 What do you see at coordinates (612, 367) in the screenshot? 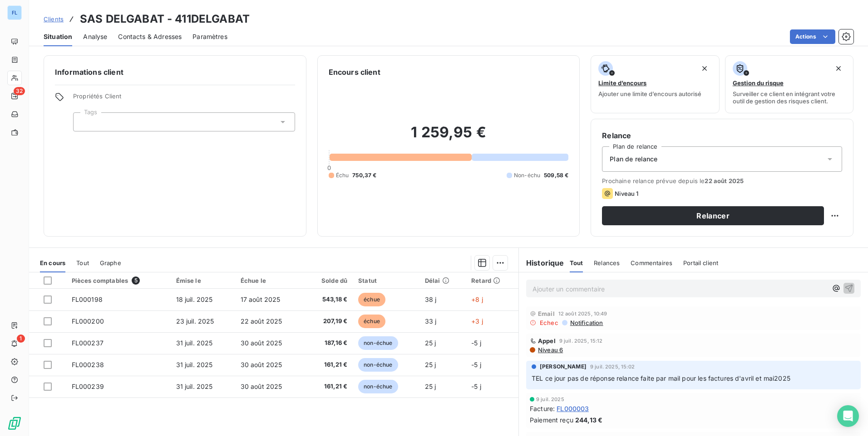
I see `span: 9 juil. 2025, 15:02` at bounding box center [612, 367].